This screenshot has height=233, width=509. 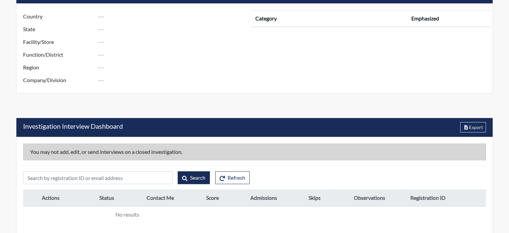 I want to click on label: Company/Division, so click(x=58, y=80).